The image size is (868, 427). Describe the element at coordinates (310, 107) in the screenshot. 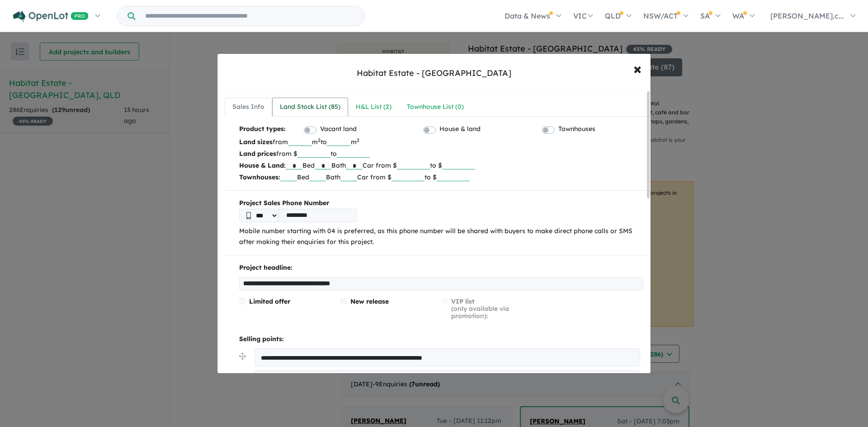

I see `div: Land Stock List ( 85 )` at that location.